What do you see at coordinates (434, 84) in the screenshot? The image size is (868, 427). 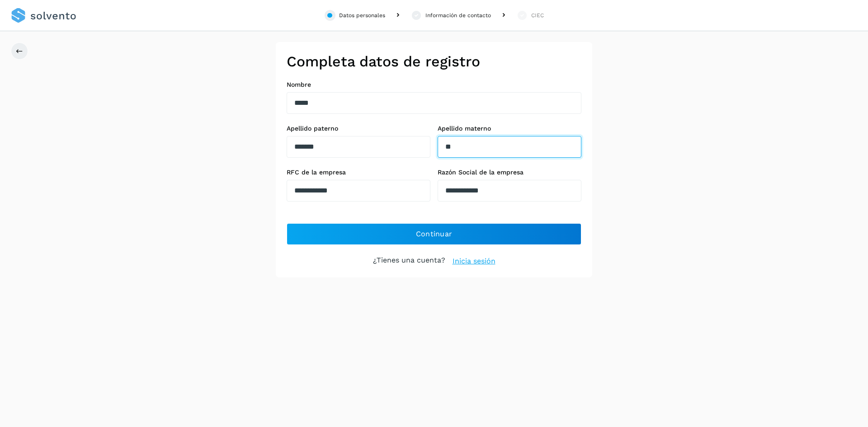 I see `label: Nombre` at bounding box center [434, 84].